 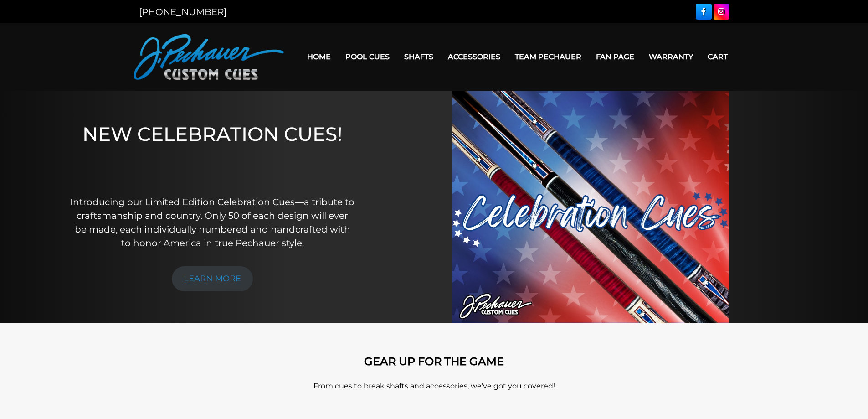 I want to click on a: Shafts, so click(x=419, y=57).